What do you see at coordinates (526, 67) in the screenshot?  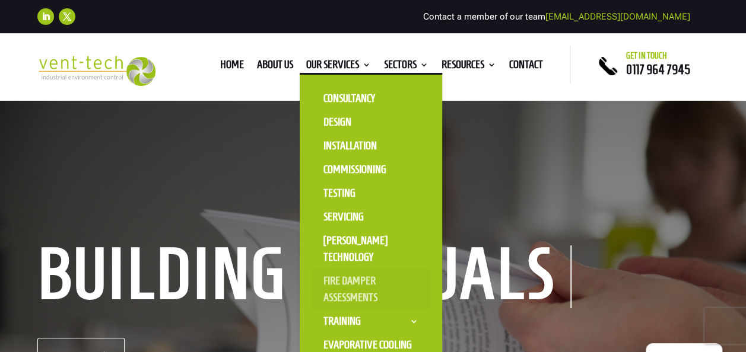 I see `a: Contact` at bounding box center [526, 67].